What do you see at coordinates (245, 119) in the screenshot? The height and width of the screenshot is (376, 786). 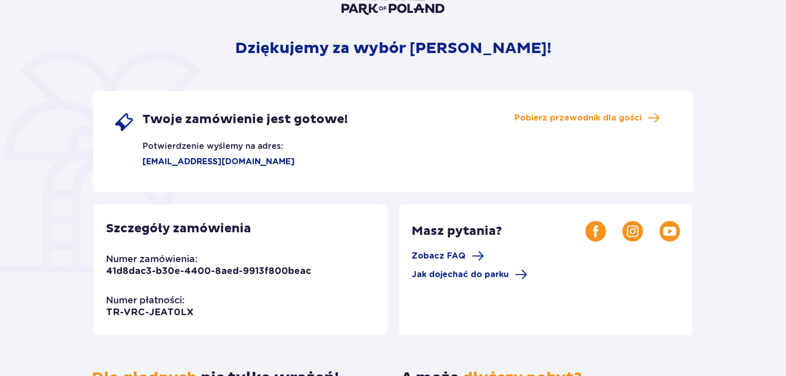 I see `span: Twoje zamówienie jest gotowe!` at bounding box center [245, 119].